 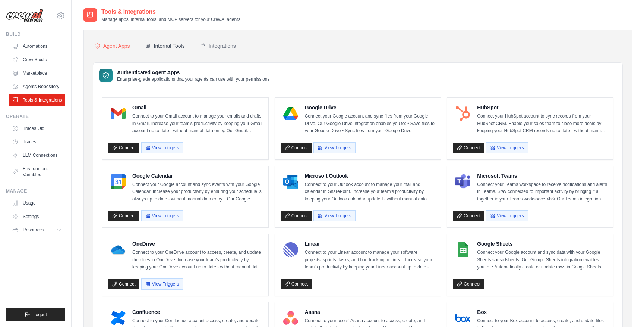 What do you see at coordinates (542, 312) in the screenshot?
I see `h4: Box` at bounding box center [542, 312].